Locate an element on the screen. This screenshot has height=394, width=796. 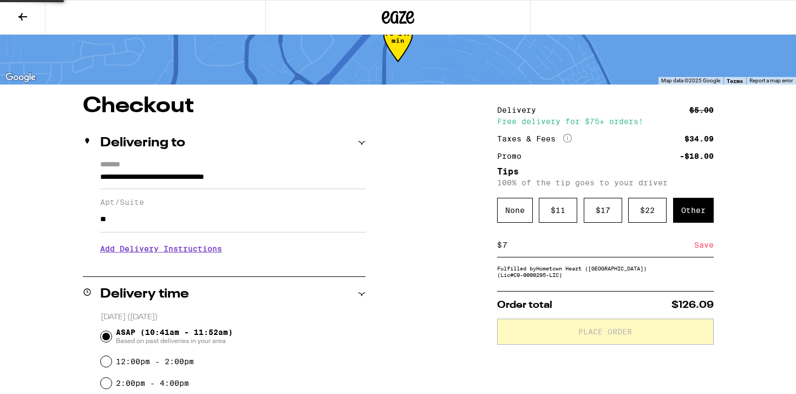
h3: Add Delivery Instructions is located at coordinates (233, 249).